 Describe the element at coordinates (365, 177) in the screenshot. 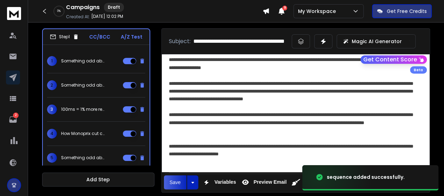

I see `div: sequence added successfully.` at that location.